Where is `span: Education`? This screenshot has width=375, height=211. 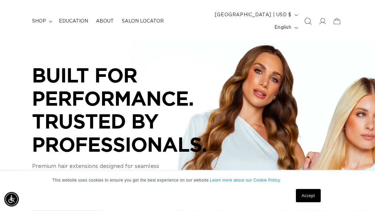
span: Education is located at coordinates (73, 21).